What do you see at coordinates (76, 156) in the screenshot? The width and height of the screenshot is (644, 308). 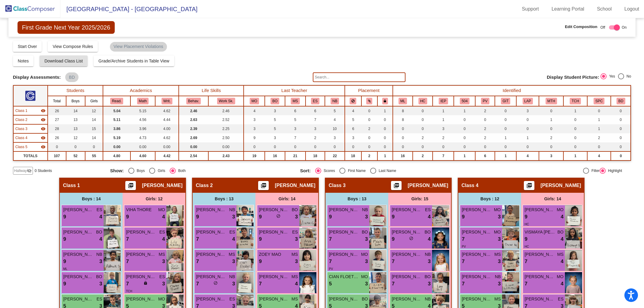 I see `td: 52` at bounding box center [76, 156].